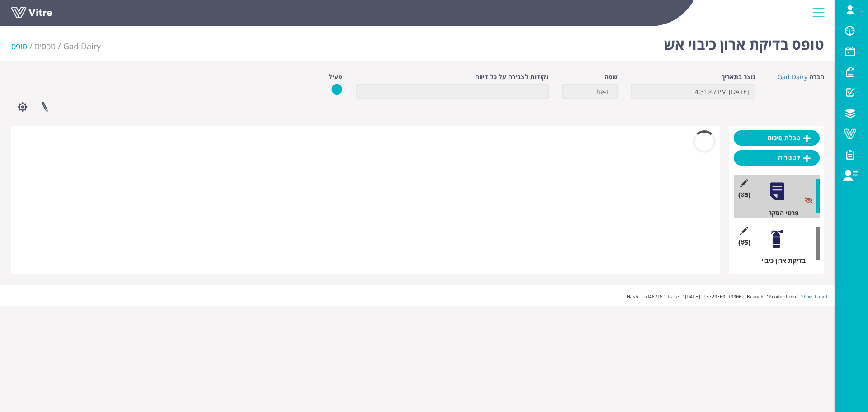  Describe the element at coordinates (611, 77) in the screenshot. I see `label: שפה` at that location.